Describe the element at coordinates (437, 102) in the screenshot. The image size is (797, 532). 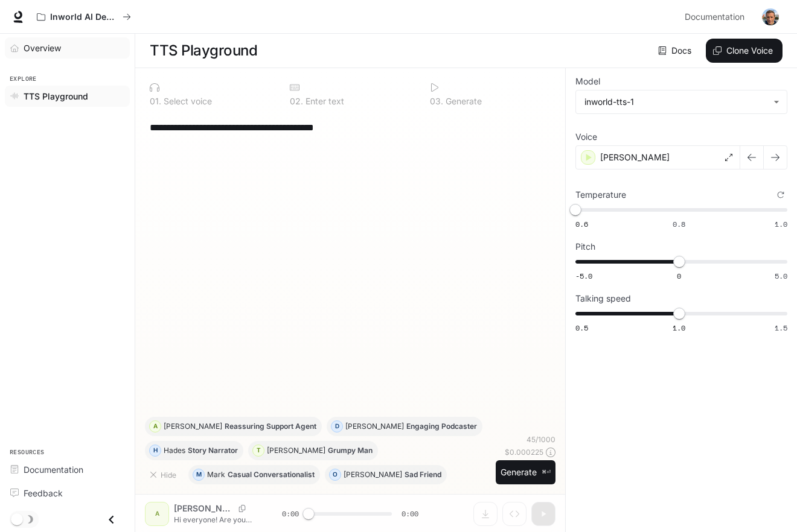
I see `p: 0 3 .` at that location.